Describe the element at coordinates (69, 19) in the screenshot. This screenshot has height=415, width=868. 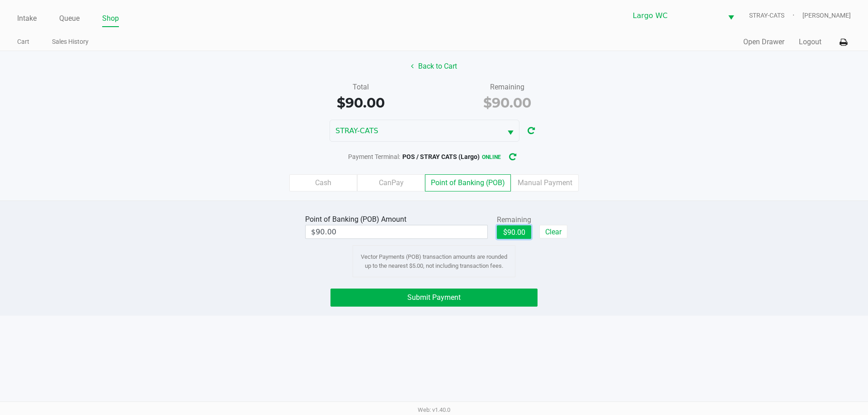
I see `a: Queue` at that location.